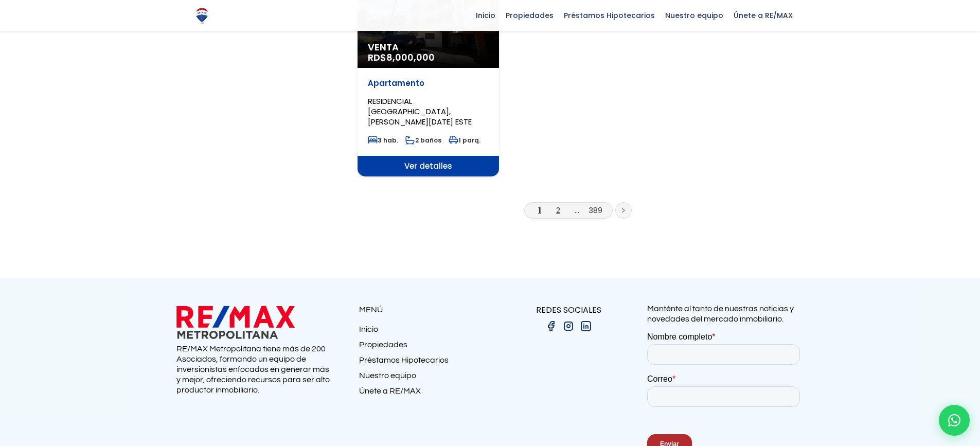  Describe the element at coordinates (763, 16) in the screenshot. I see `span: Únete a RE/MAX` at that location.